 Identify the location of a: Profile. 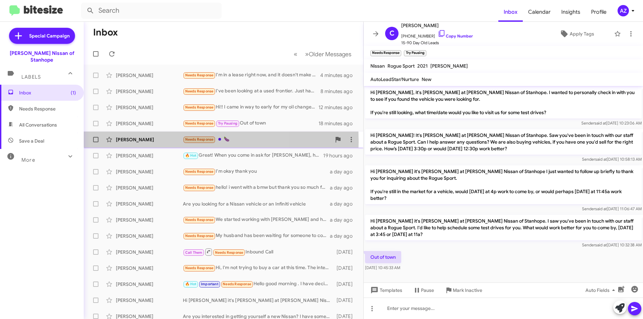
(598, 12).